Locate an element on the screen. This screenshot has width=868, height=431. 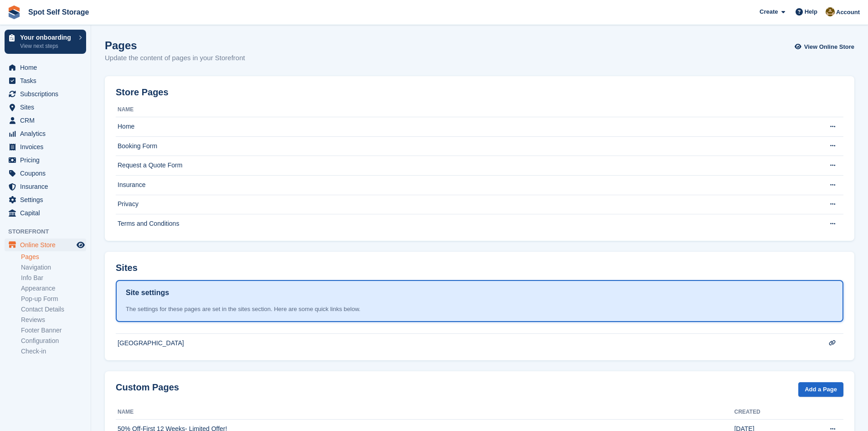
a: Appearance is located at coordinates (53, 288).